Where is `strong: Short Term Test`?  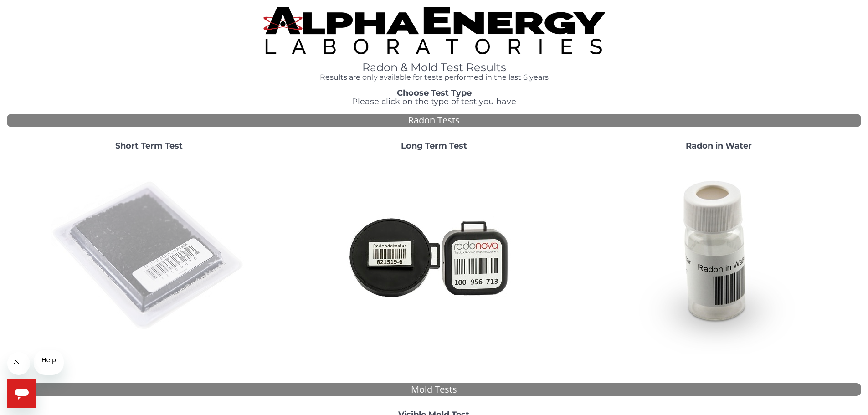 strong: Short Term Test is located at coordinates (149, 146).